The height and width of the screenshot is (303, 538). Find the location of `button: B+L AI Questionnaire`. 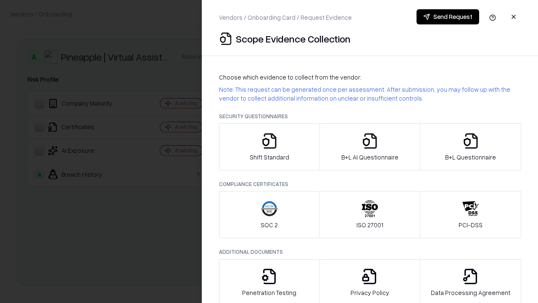

button: B+L AI Questionnaire is located at coordinates (370, 147).